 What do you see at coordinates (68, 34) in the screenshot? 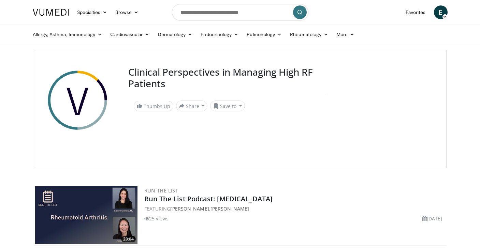
I see `a: Allergy, Asthma, Immunology` at bounding box center [68, 34].